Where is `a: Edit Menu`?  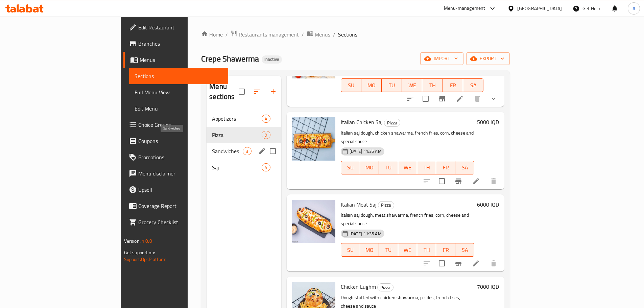 a: Edit Menu is located at coordinates (179, 109).